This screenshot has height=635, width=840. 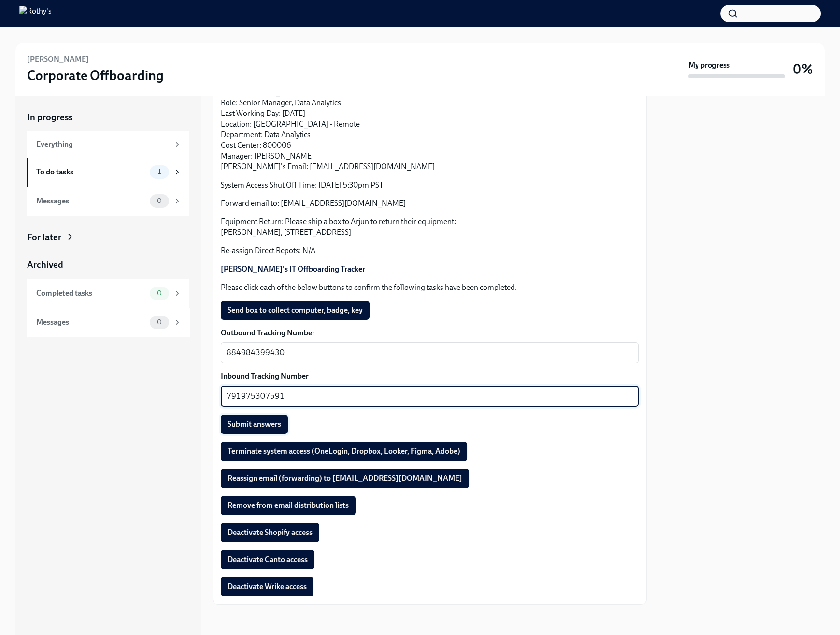 What do you see at coordinates (108, 293) in the screenshot?
I see `a: Completed tasks0` at bounding box center [108, 293].